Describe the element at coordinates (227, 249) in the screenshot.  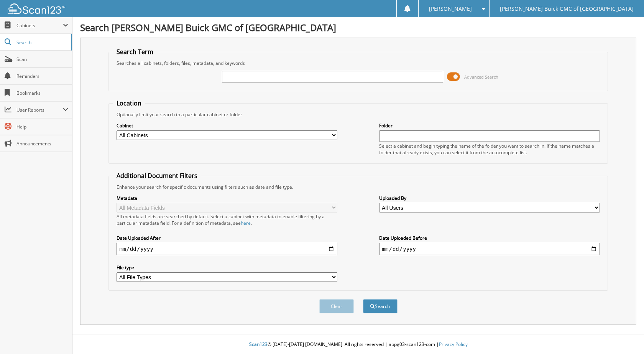
I see `input: start` at that location.